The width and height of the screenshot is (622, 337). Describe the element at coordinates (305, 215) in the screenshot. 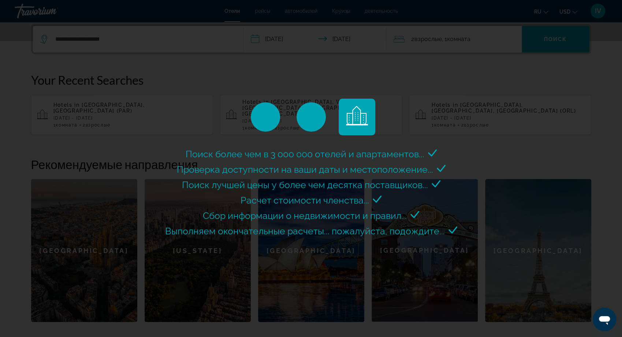

I see `span: Сбор информации о недвижимости и правил...` at that location.